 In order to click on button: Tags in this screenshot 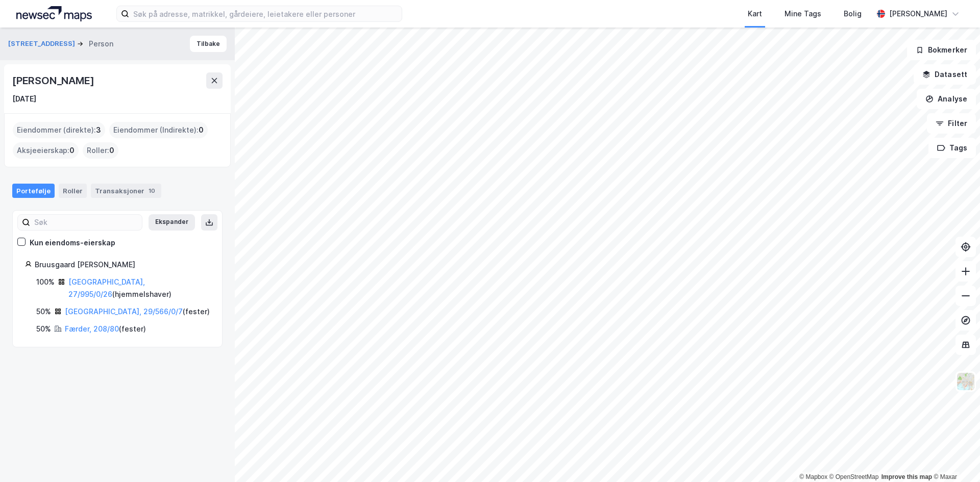, I will do `click(952, 148)`.